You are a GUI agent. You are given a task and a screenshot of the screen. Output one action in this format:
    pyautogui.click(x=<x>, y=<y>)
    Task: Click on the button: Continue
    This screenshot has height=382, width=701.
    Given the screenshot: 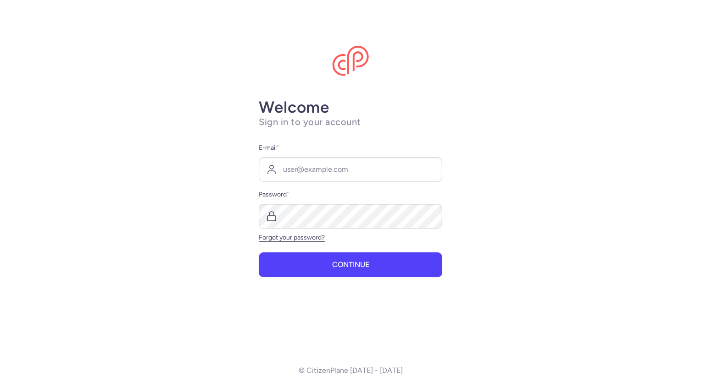 What is the action you would take?
    pyautogui.click(x=350, y=265)
    